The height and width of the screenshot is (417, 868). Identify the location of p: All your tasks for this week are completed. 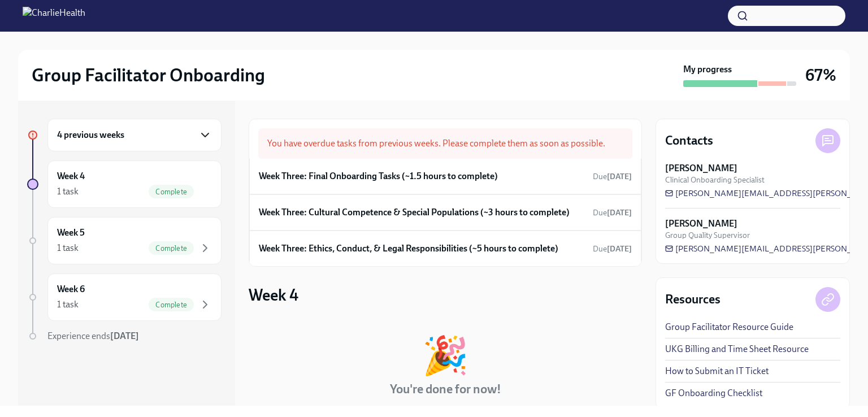
(446, 411).